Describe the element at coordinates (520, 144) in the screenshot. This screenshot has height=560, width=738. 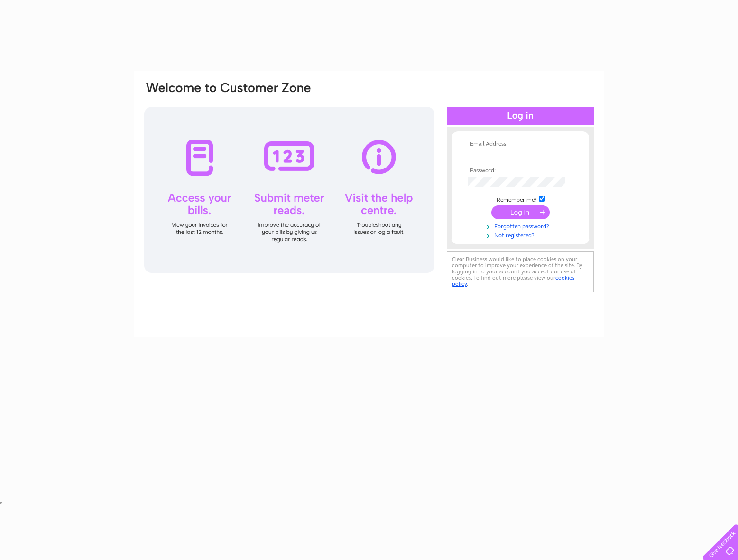
I see `th: Email Address:` at that location.